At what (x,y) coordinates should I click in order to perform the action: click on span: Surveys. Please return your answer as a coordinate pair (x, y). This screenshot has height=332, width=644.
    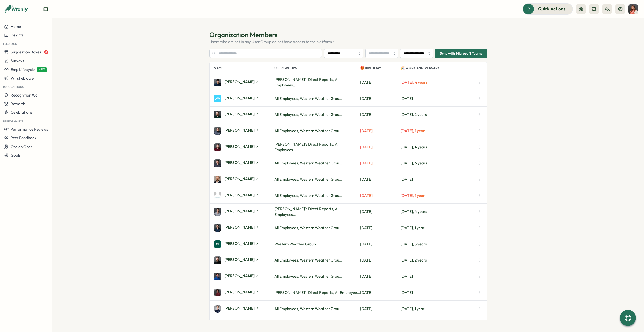
    Looking at the image, I should click on (18, 60).